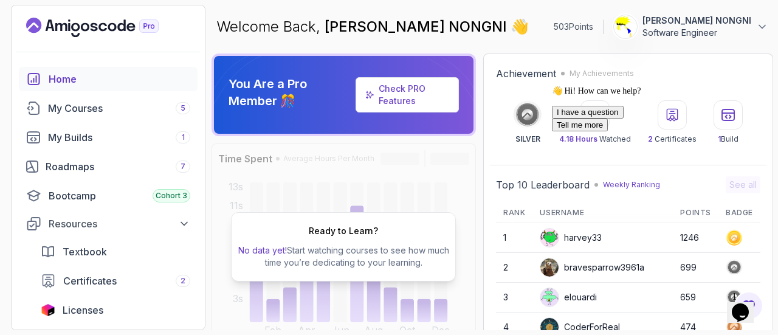 This screenshot has width=778, height=335. Describe the element at coordinates (115, 281) in the screenshot. I see `a: certificates` at that location.